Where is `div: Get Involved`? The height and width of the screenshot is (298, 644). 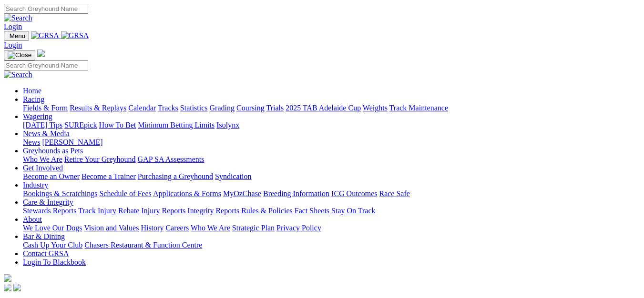 div: Get Involved is located at coordinates (331, 177).